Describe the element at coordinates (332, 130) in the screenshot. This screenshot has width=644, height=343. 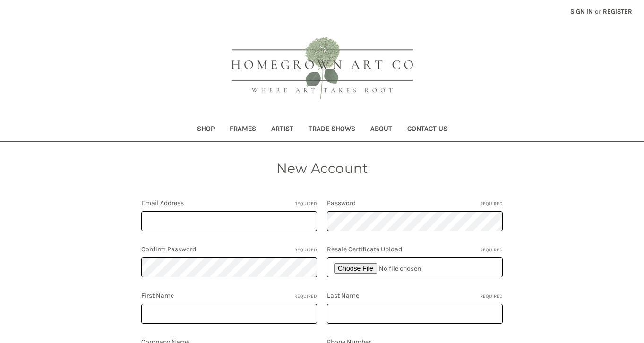
I see `a: Trade Shows` at that location.